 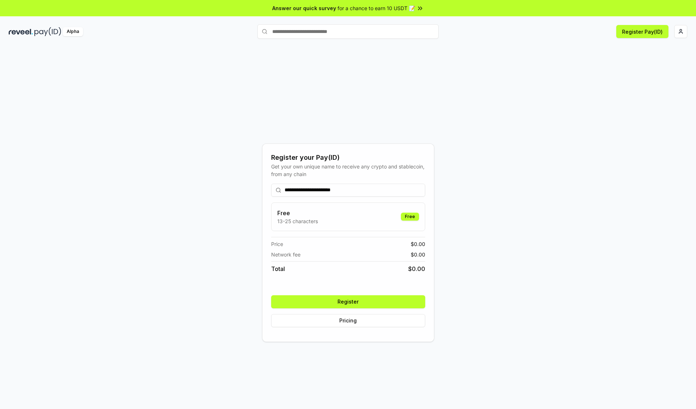 What do you see at coordinates (410, 217) in the screenshot?
I see `div: Free` at bounding box center [410, 217].